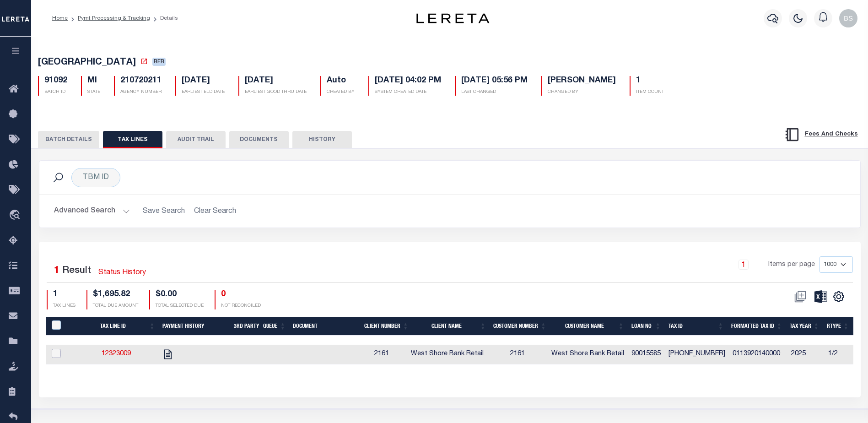 Image resolution: width=868 pixels, height=423 pixels. Describe the element at coordinates (56, 92) in the screenshot. I see `p: BATCH ID` at that location.